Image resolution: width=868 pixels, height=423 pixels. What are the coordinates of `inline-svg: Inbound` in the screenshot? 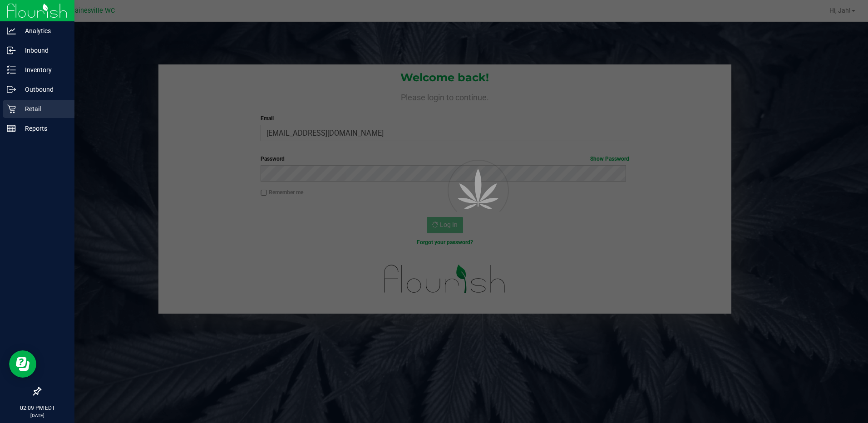 It's located at (12, 51).